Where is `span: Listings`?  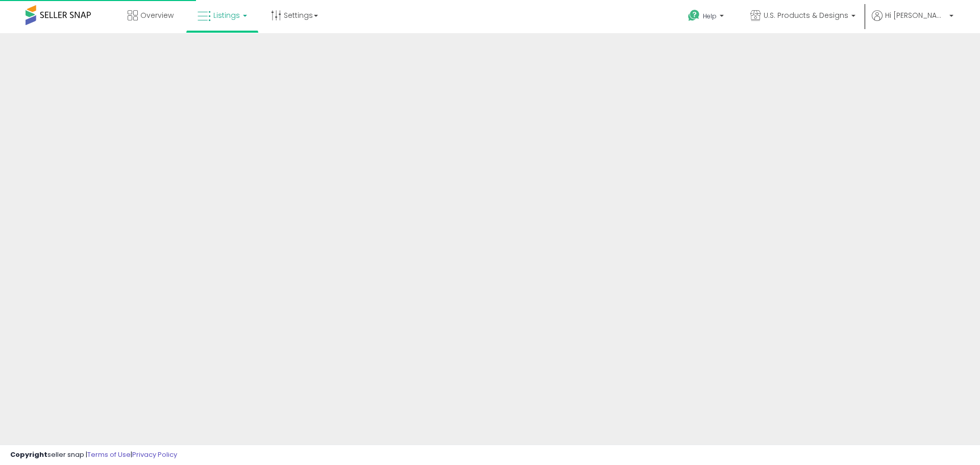 span: Listings is located at coordinates (227, 15).